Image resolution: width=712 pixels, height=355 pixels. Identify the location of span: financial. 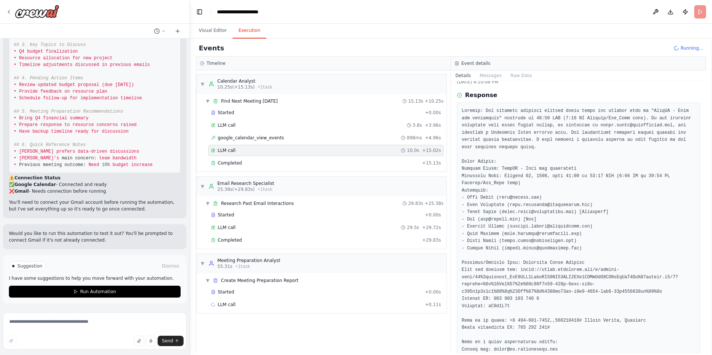
(55, 118).